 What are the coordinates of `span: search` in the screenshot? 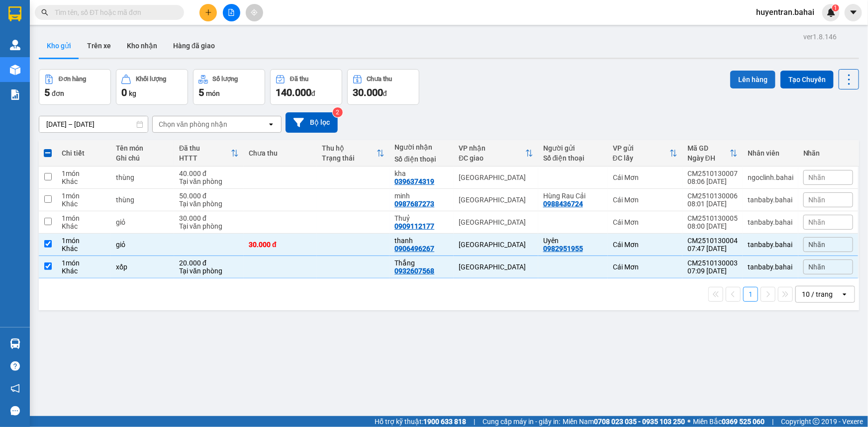 It's located at (45, 12).